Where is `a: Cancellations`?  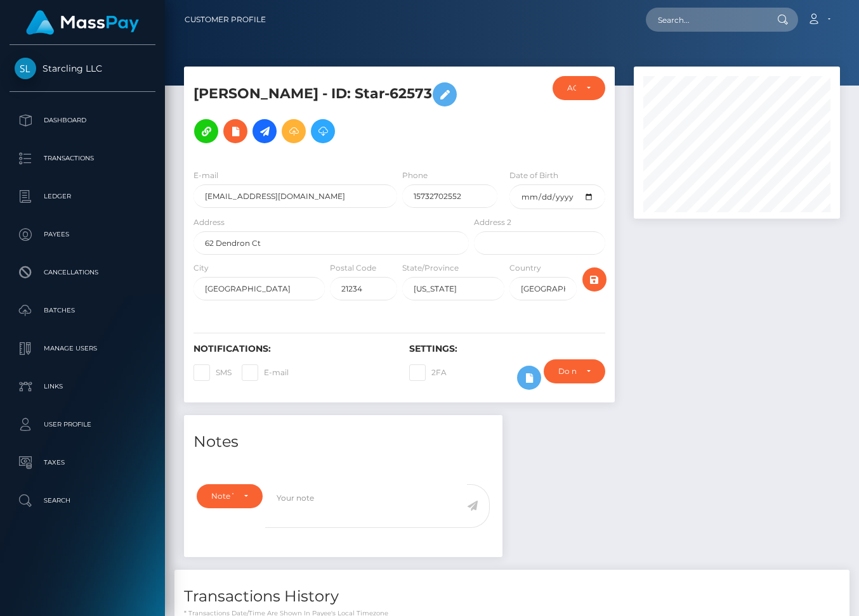 a: Cancellations is located at coordinates (82, 272).